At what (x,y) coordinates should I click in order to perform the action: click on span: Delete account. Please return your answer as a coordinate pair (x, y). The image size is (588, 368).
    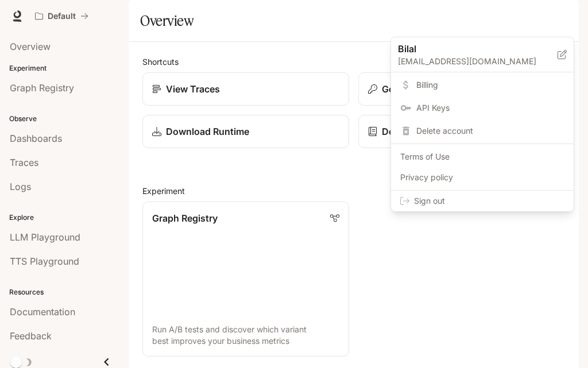
    Looking at the image, I should click on (491, 131).